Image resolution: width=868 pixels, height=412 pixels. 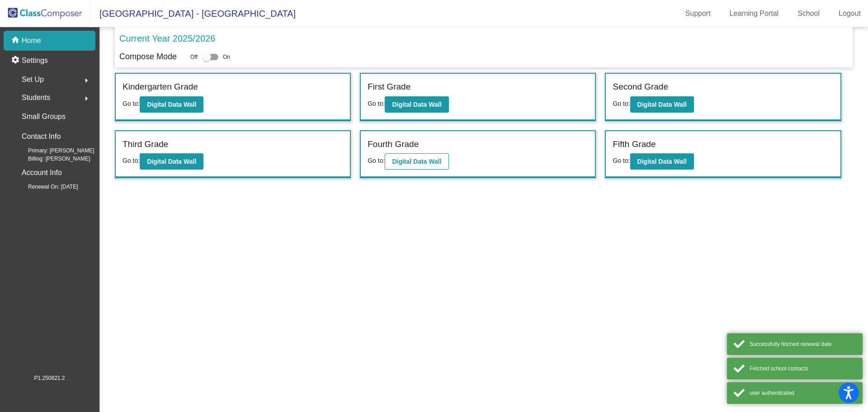 What do you see at coordinates (641, 87) in the screenshot?
I see `label: Second Grade` at bounding box center [641, 87].